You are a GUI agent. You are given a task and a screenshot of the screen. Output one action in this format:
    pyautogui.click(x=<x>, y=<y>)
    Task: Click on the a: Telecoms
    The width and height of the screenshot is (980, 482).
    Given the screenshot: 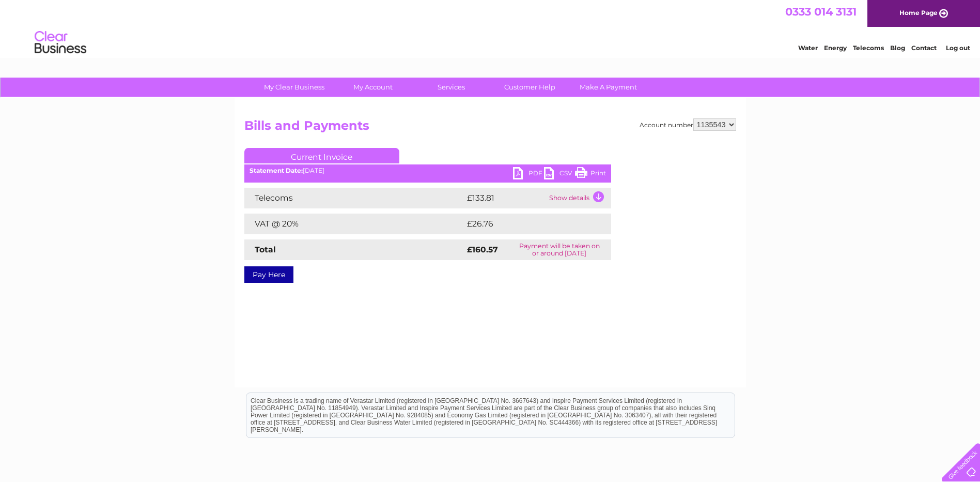 What is the action you would take?
    pyautogui.click(x=868, y=47)
    